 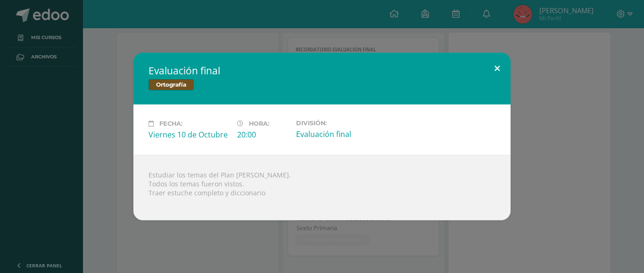 What do you see at coordinates (171, 85) in the screenshot?
I see `span: Ortografía` at bounding box center [171, 85].